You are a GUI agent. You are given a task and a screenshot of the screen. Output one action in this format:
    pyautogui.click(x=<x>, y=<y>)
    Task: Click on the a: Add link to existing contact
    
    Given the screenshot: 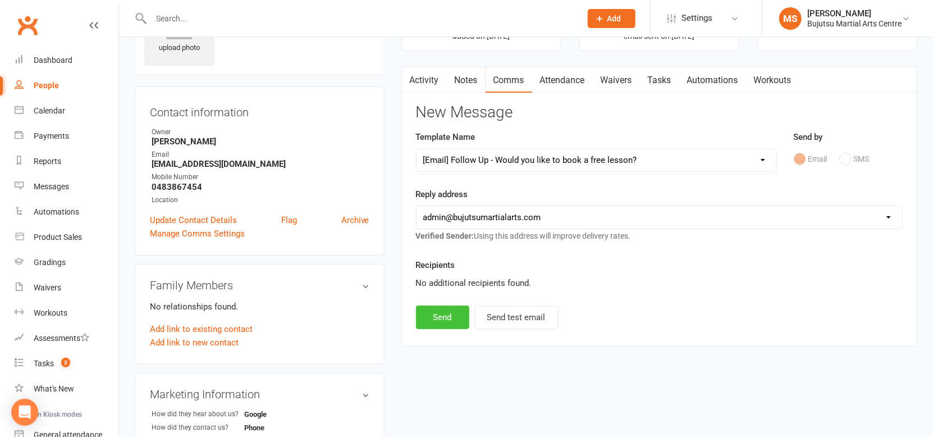 What is the action you would take?
    pyautogui.click(x=201, y=329)
    